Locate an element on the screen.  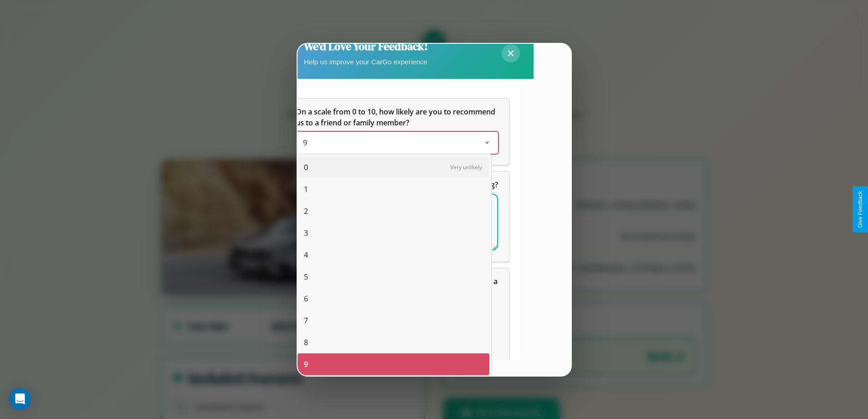
div: 5 is located at coordinates (393, 277).